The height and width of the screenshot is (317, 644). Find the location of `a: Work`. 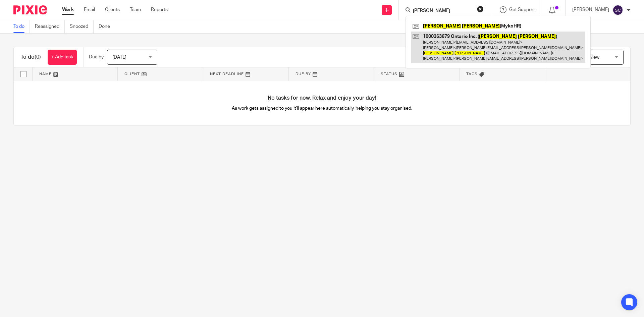

a: Work is located at coordinates (68, 10).